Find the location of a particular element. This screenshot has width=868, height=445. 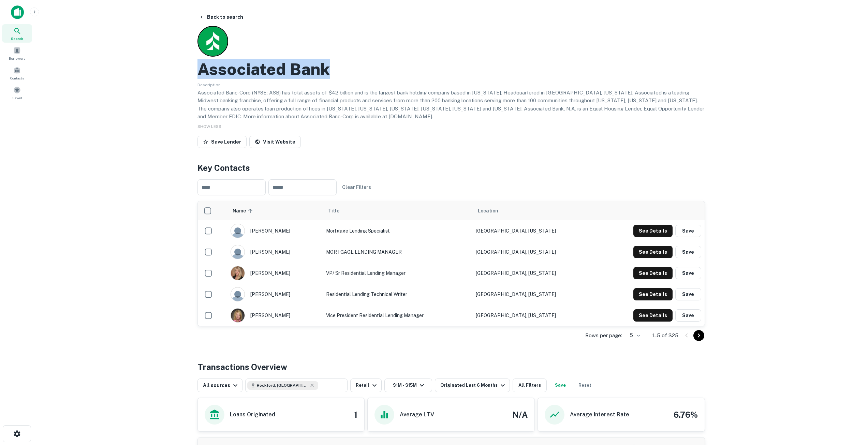

button: All Filters is located at coordinates (530, 385).